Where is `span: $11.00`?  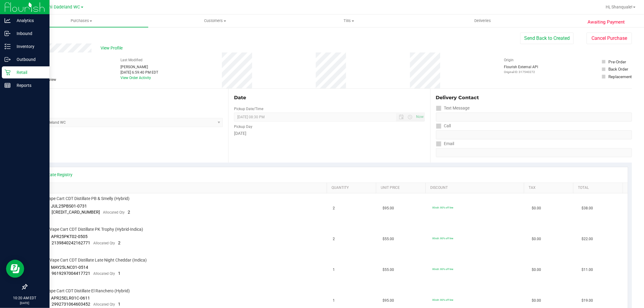
span: $11.00 is located at coordinates (587, 270).